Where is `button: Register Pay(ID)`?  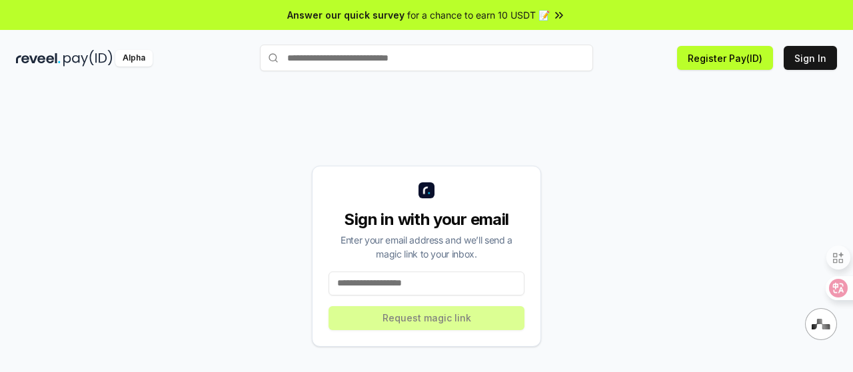 button: Register Pay(ID) is located at coordinates (725, 58).